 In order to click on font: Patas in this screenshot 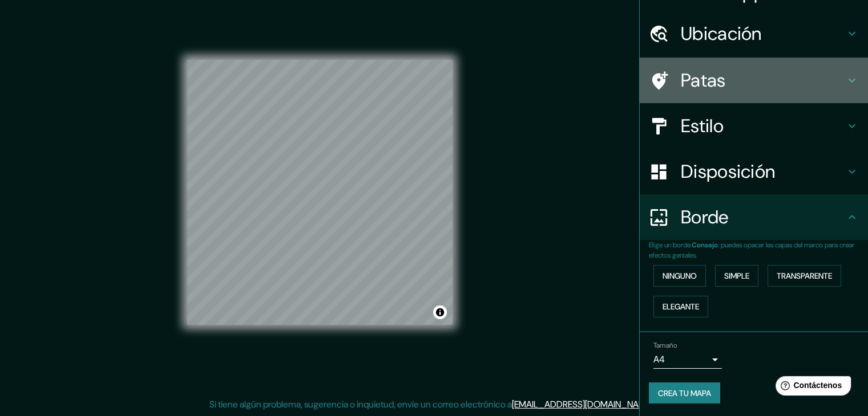, I will do `click(702, 80)`.